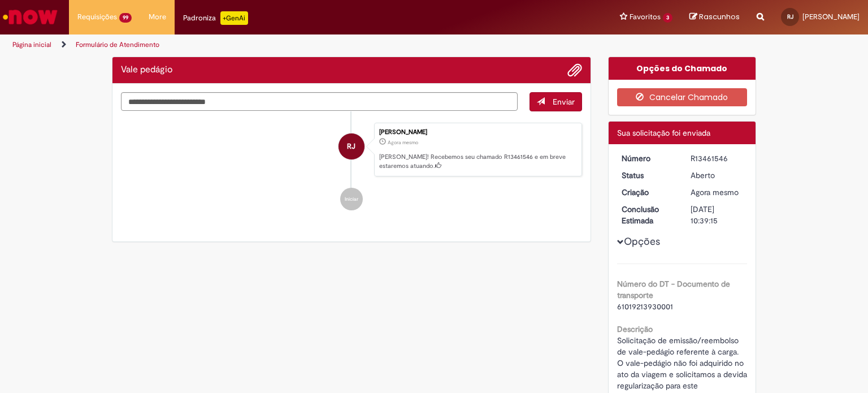 The image size is (868, 393). I want to click on dt: Status, so click(648, 175).